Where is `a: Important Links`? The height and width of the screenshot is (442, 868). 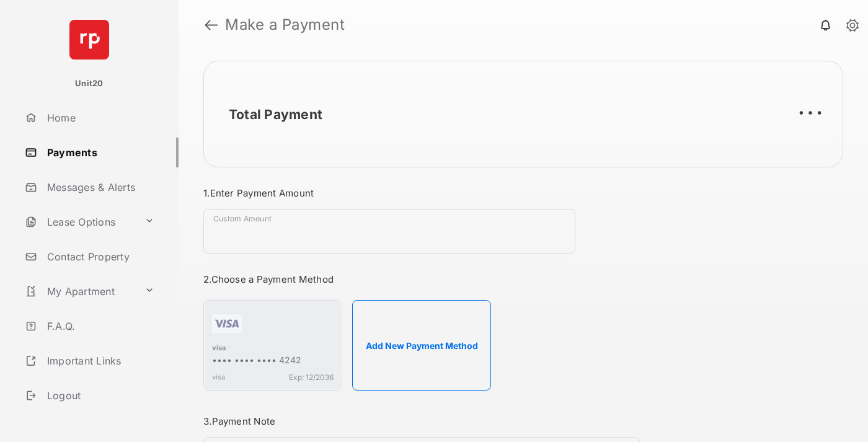 a: Important Links is located at coordinates (89, 361).